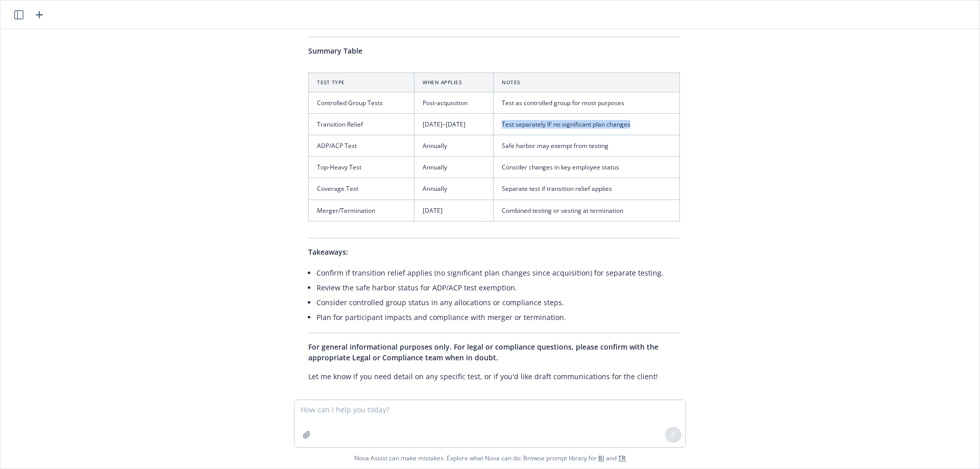 The height and width of the screenshot is (469, 980). Describe the element at coordinates (453, 82) in the screenshot. I see `th: When Applies` at that location.